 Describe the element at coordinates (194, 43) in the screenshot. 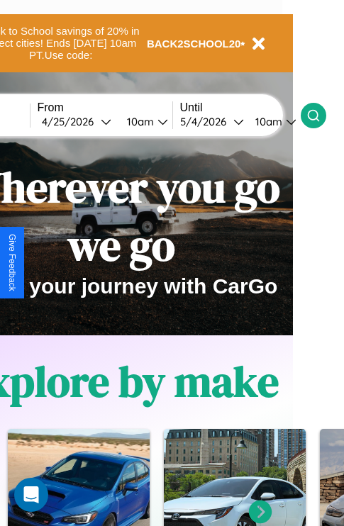

I see `b: BACK2SCHOOL20` at that location.